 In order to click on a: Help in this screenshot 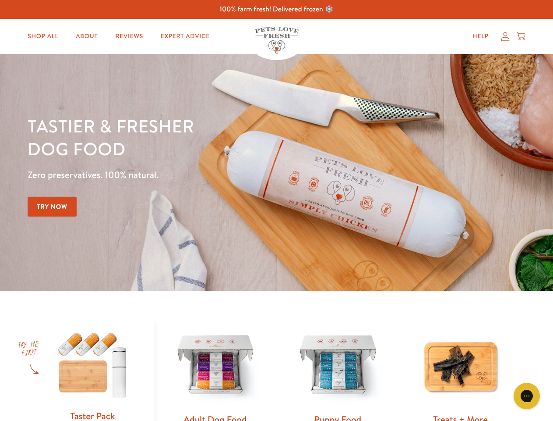, I will do `click(481, 36)`.